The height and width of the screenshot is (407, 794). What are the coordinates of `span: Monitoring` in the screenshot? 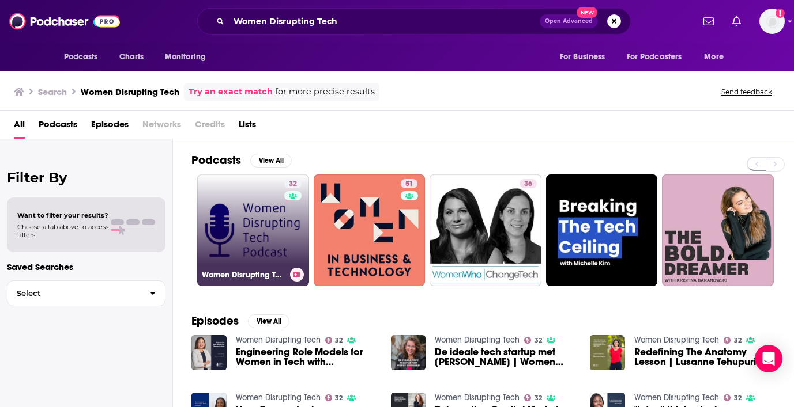 It's located at (185, 57).